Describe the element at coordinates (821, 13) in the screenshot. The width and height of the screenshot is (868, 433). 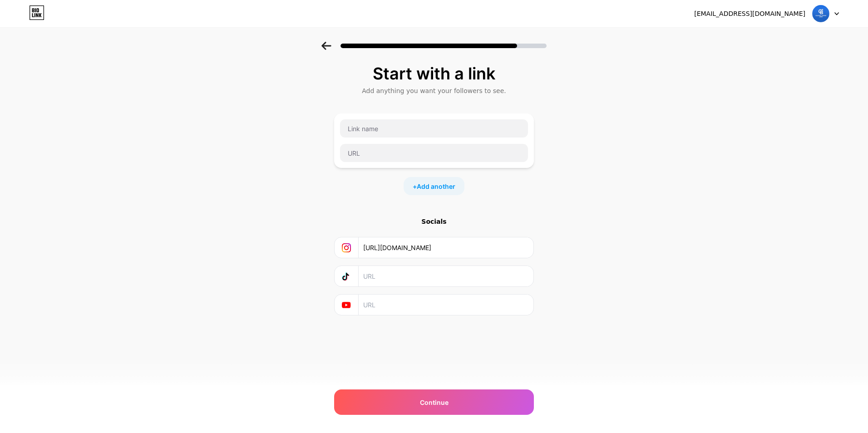
I see `img: cbaden` at that location.